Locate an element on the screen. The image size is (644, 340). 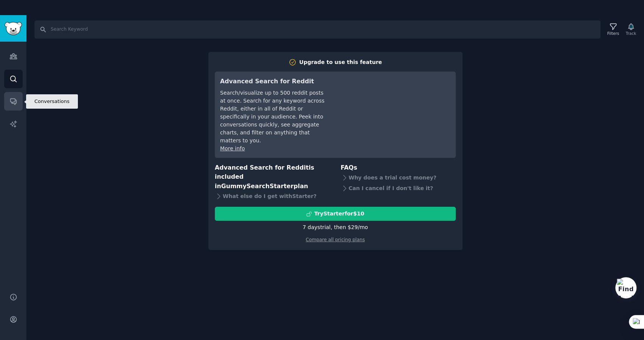
div: 7 days trial, then $ 29 /mo is located at coordinates (335, 227).